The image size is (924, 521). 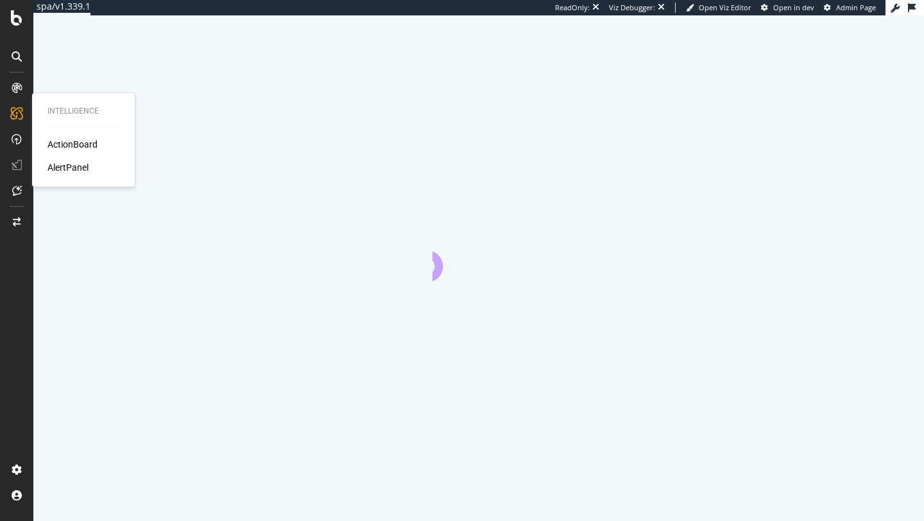 What do you see at coordinates (725, 7) in the screenshot?
I see `span: Open Viz Editor` at bounding box center [725, 7].